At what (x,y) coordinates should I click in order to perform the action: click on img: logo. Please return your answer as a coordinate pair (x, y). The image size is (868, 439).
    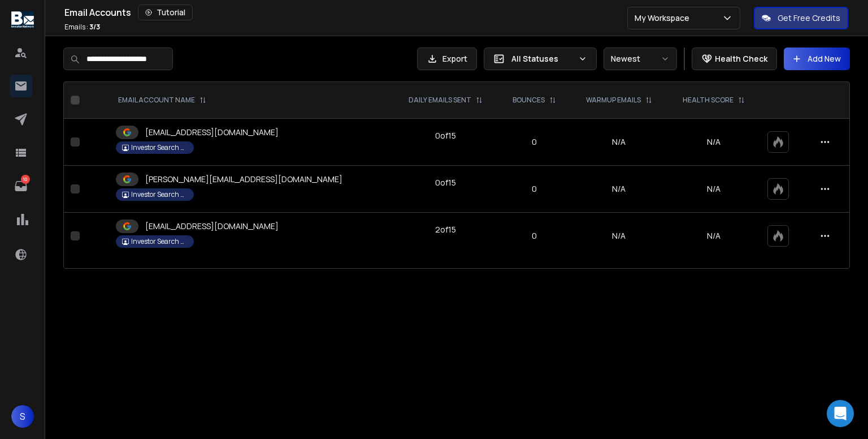
    Looking at the image, I should click on (22, 20).